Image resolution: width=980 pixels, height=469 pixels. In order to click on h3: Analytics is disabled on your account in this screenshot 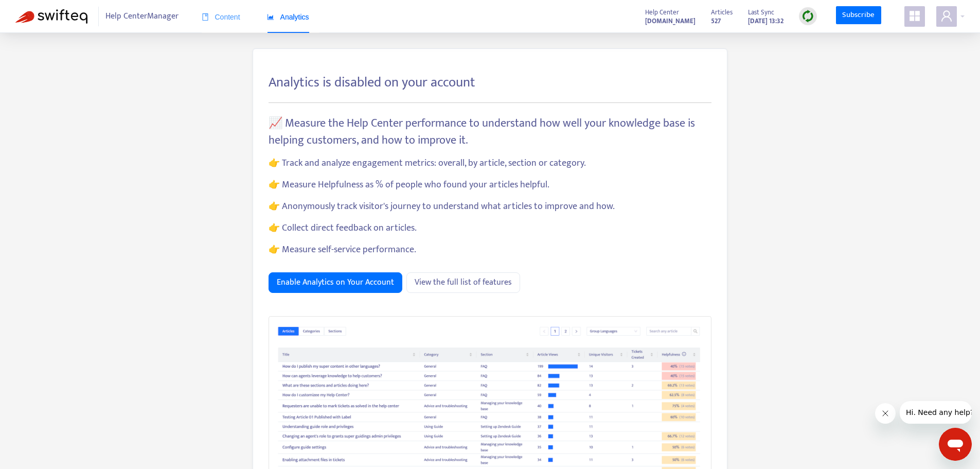, I will do `click(490, 83)`.